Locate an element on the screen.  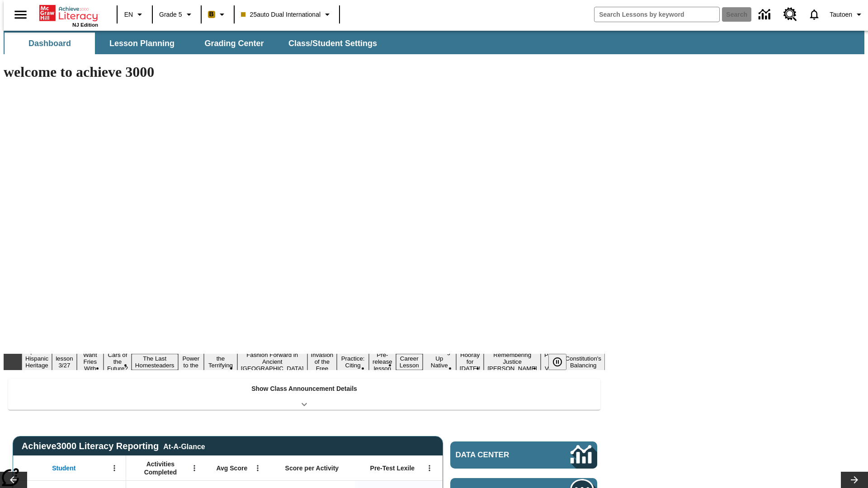
button: Slide 9 The Invasion of the Free CD is located at coordinates (322, 362).